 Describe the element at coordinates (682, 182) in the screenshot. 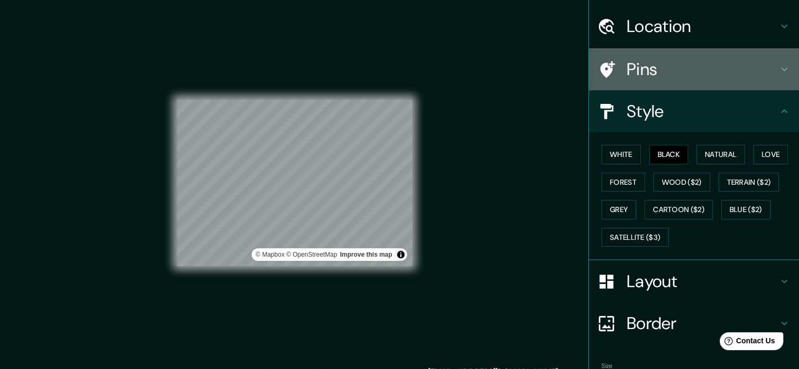

I see `button: Wood ($2)` at that location.